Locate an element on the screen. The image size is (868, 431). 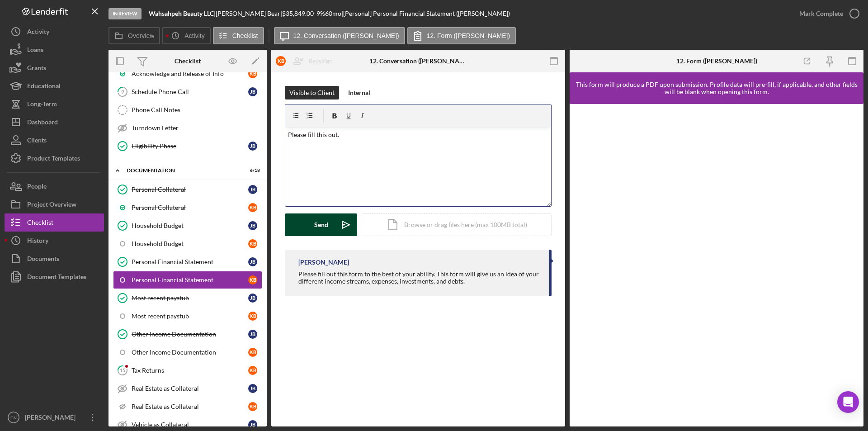
div: Send is located at coordinates (321, 225).